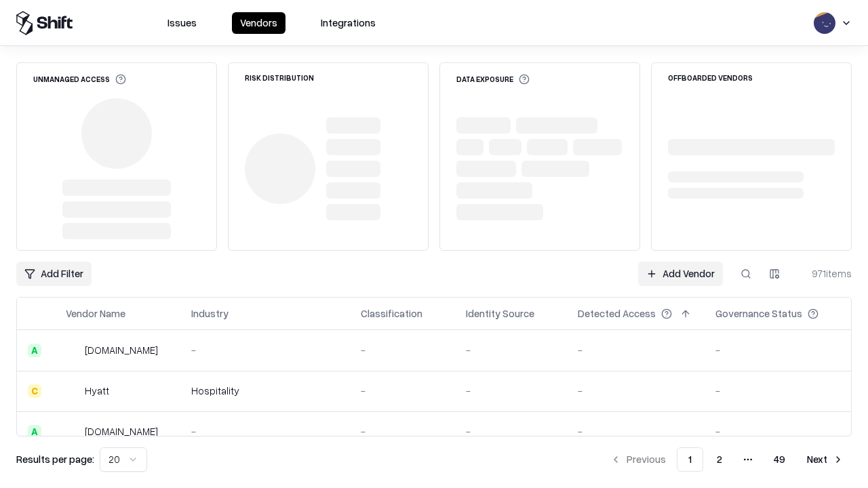 This screenshot has width=868, height=488. What do you see at coordinates (265, 391) in the screenshot?
I see `div: Hospitality` at bounding box center [265, 391].